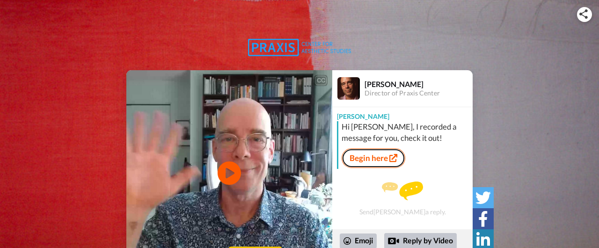  Describe the element at coordinates (374, 158) in the screenshot. I see `a: Begin here` at that location.